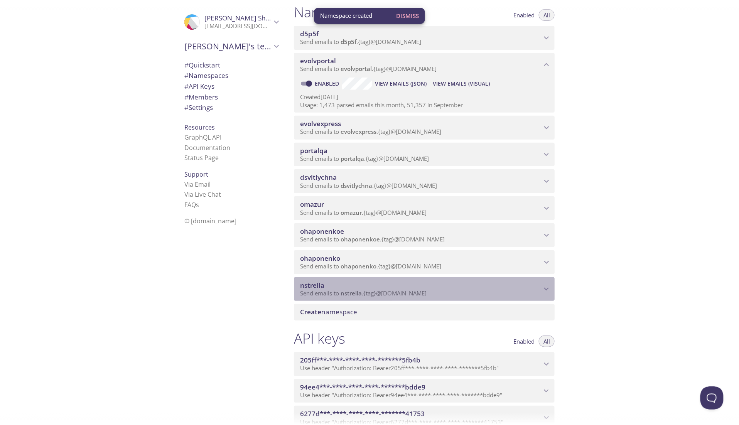 This screenshot has height=425, width=739. What do you see at coordinates (196, 174) in the screenshot?
I see `span: Support` at bounding box center [196, 174].